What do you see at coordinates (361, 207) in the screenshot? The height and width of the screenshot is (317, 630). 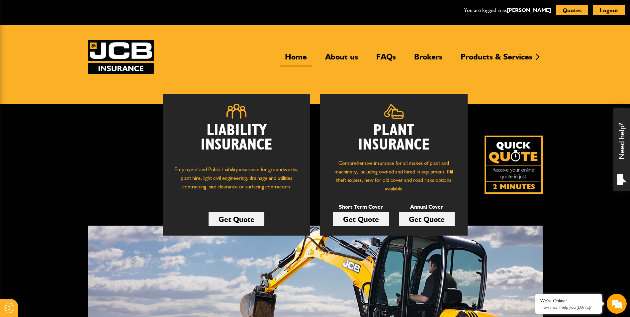 I see `p: Short Term Cover` at bounding box center [361, 207].